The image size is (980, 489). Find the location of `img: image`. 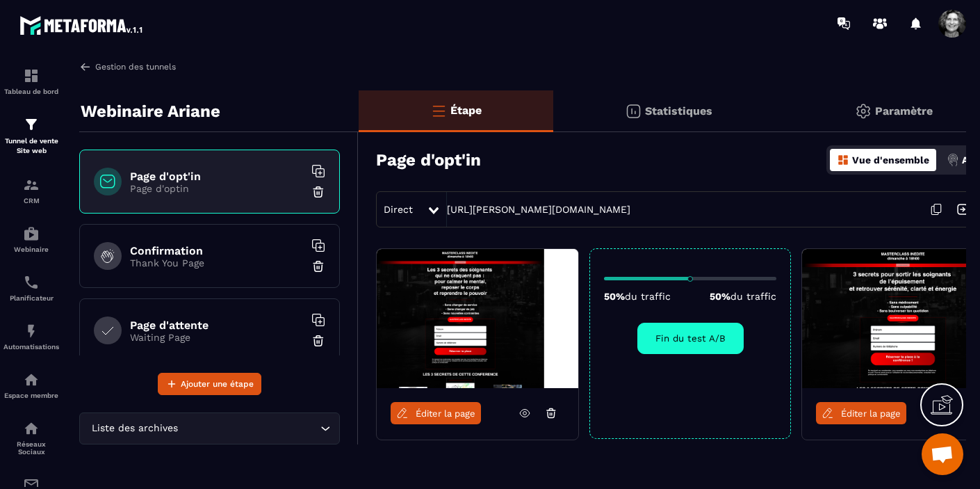

img: image is located at coordinates (478, 319).